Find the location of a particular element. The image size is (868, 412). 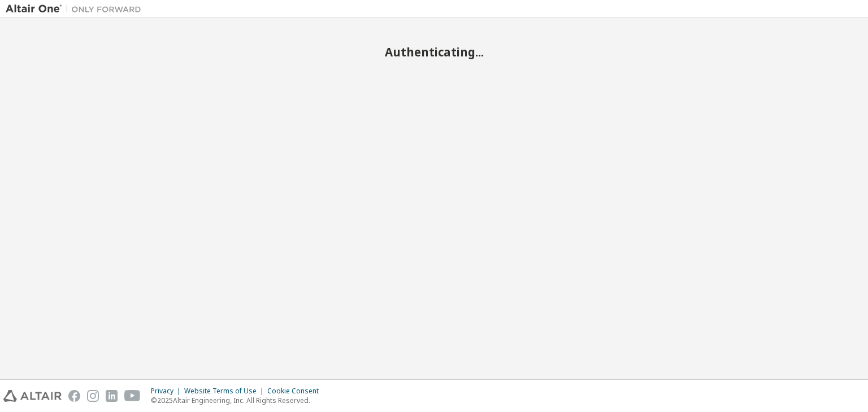

img: instagram.svg is located at coordinates (93, 396).